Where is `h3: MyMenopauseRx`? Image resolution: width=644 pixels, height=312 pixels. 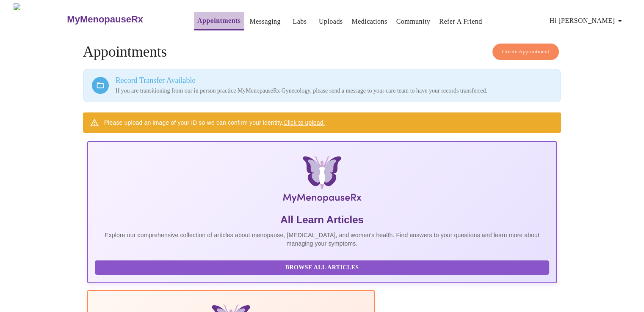 h3: MyMenopauseRx is located at coordinates (105, 20).